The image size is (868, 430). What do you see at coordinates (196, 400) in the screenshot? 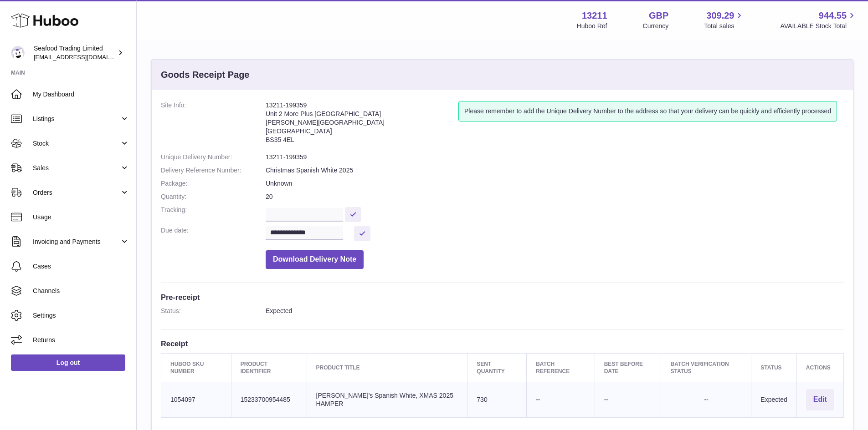
I see `td: 1054097` at bounding box center [196, 400].